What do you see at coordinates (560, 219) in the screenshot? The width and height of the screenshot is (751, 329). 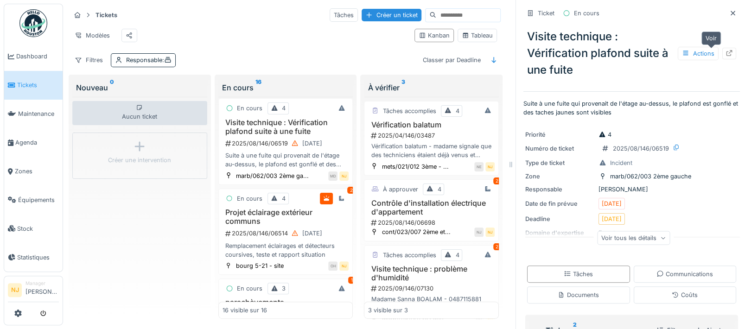 I see `div: Deadline` at bounding box center [560, 219].